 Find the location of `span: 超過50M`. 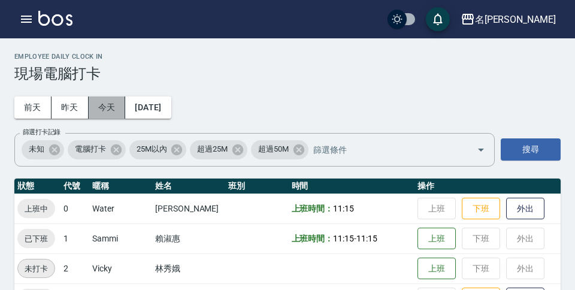

span: 超過50M is located at coordinates (273, 149).